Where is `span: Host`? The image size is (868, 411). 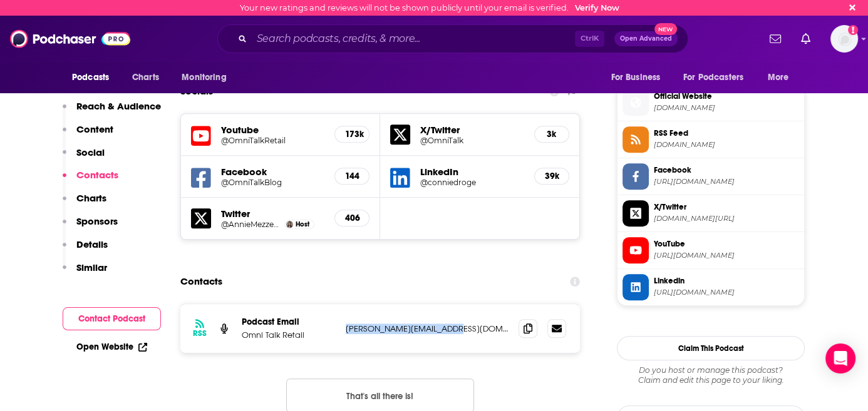
span: Host is located at coordinates (303, 224).